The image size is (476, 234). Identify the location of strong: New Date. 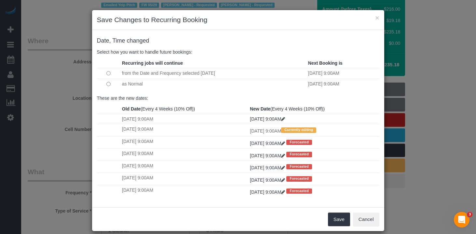
(260, 109).